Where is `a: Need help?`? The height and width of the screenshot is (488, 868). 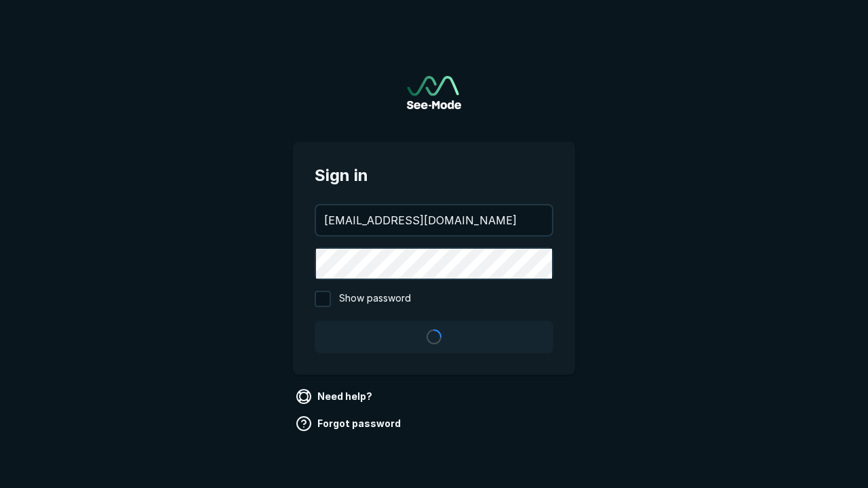
a: Need help? is located at coordinates (335, 396).